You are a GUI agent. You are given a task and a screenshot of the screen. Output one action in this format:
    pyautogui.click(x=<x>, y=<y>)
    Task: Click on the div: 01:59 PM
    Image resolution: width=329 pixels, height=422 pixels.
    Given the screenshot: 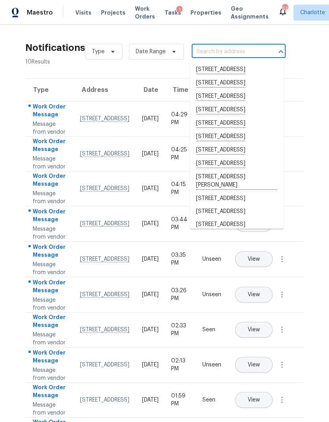 What is the action you would take?
    pyautogui.click(x=180, y=400)
    